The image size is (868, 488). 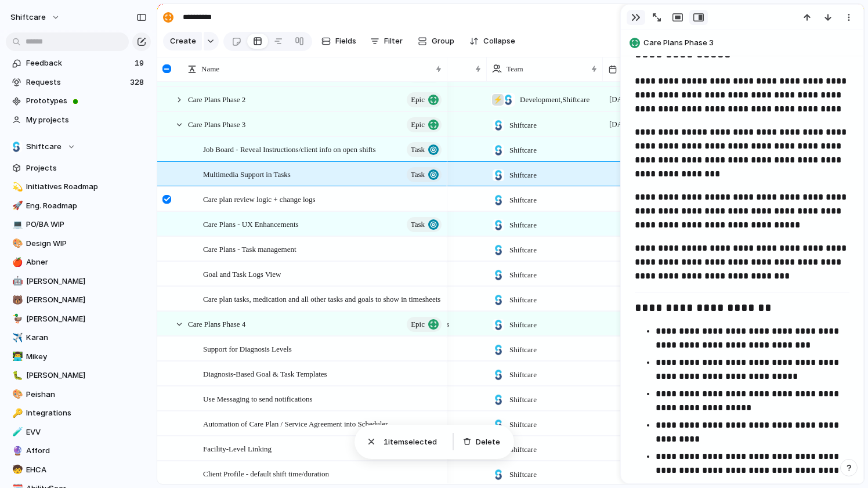 I want to click on div: 👨‍💻Mikey, so click(x=78, y=357).